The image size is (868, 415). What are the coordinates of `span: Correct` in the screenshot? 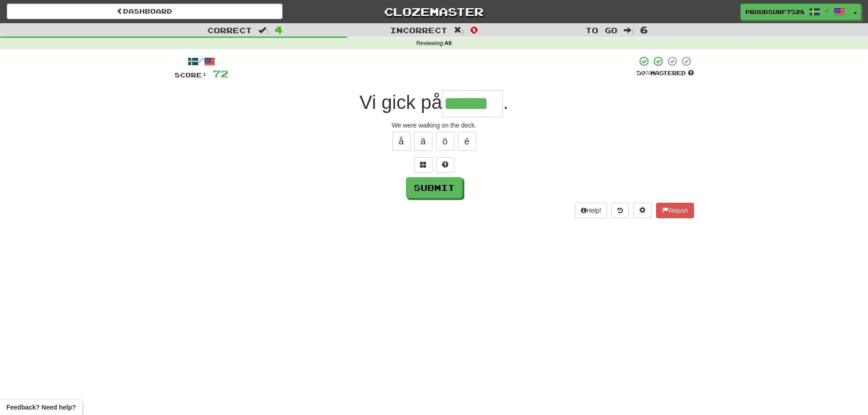 It's located at (230, 30).